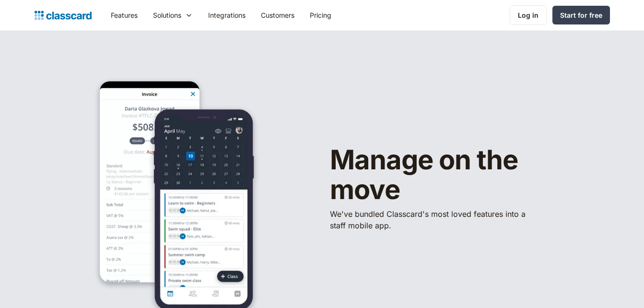 This screenshot has width=644, height=308. I want to click on a: Pricing, so click(320, 15).